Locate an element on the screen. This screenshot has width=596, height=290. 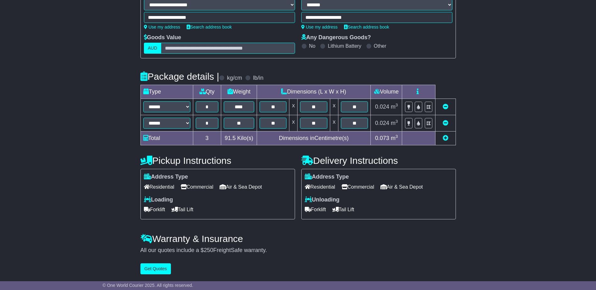
span: 250 is located at coordinates (209, 251).